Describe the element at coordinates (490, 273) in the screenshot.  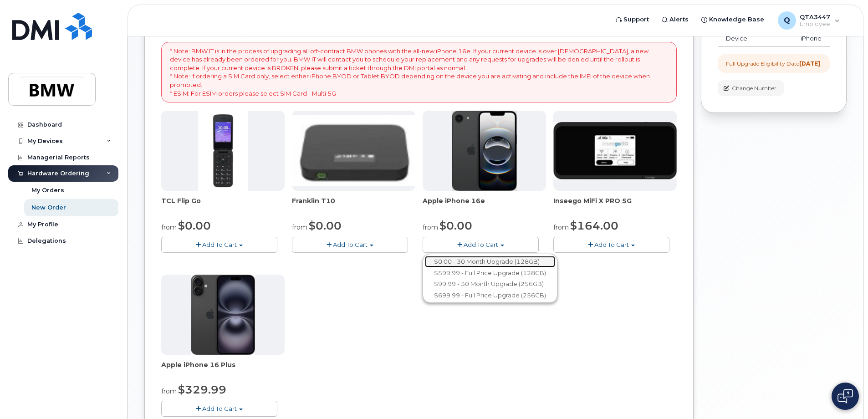
I see `a: $599.99 - Full Price Upgrade (128GB)` at that location.